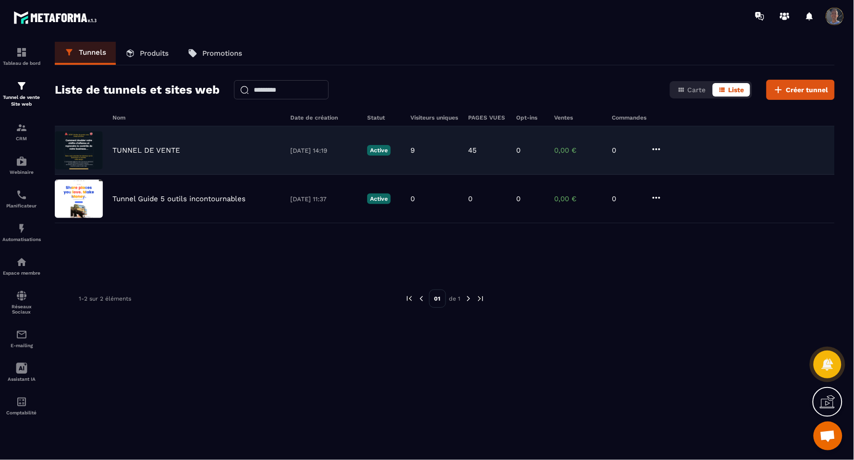 This screenshot has height=460, width=854. I want to click on img: accountant, so click(22, 402).